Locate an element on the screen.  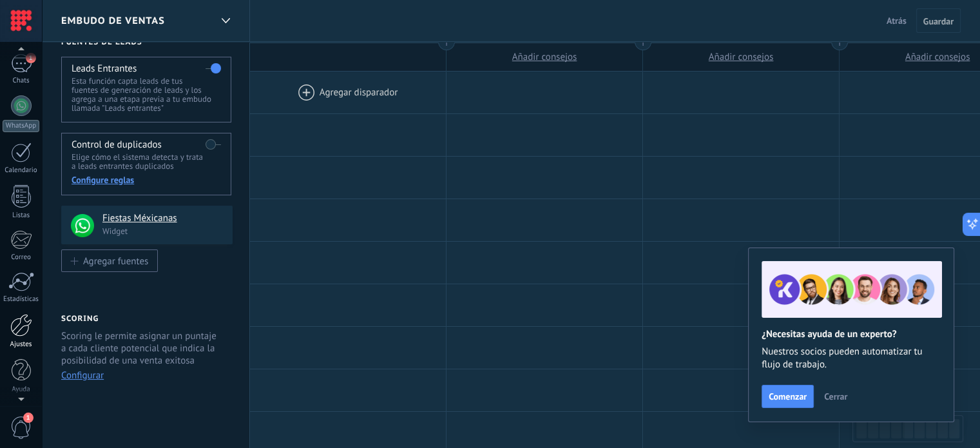
p: Elige cómo el sistema detecta y trata a leads entrantes duplicados is located at coordinates (145, 162).